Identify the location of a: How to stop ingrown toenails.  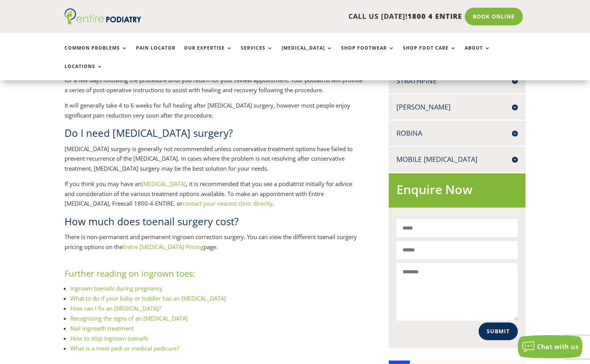
(109, 338).